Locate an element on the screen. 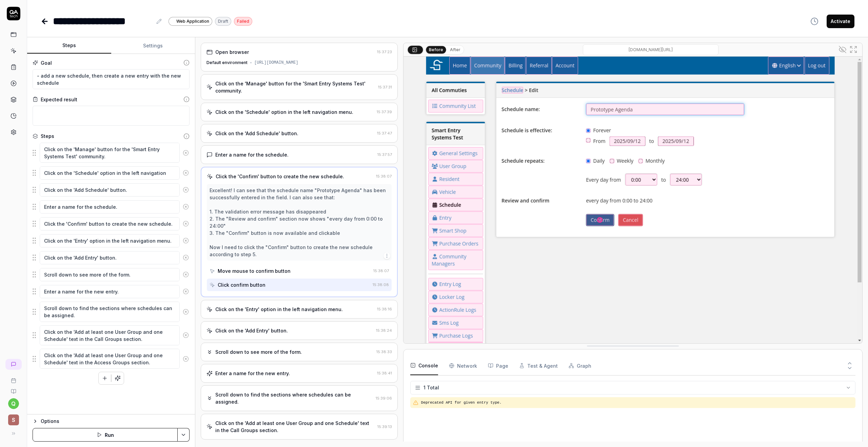  button: Test & Agent is located at coordinates (538, 365).